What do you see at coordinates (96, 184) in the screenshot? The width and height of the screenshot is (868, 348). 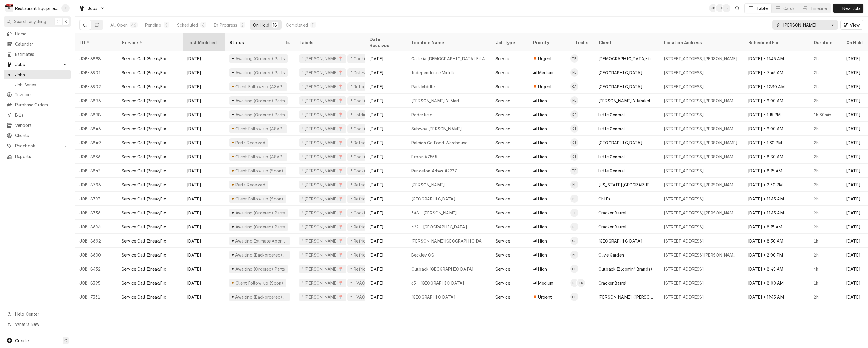 I see `div: JOB-8796` at bounding box center [96, 184].